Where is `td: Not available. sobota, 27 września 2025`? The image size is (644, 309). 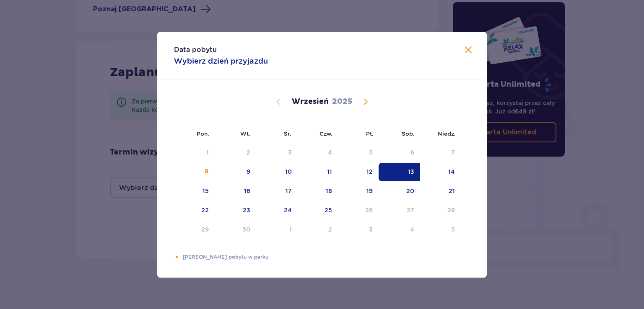
td: Not available. sobota, 27 września 2025 is located at coordinates (399, 211).